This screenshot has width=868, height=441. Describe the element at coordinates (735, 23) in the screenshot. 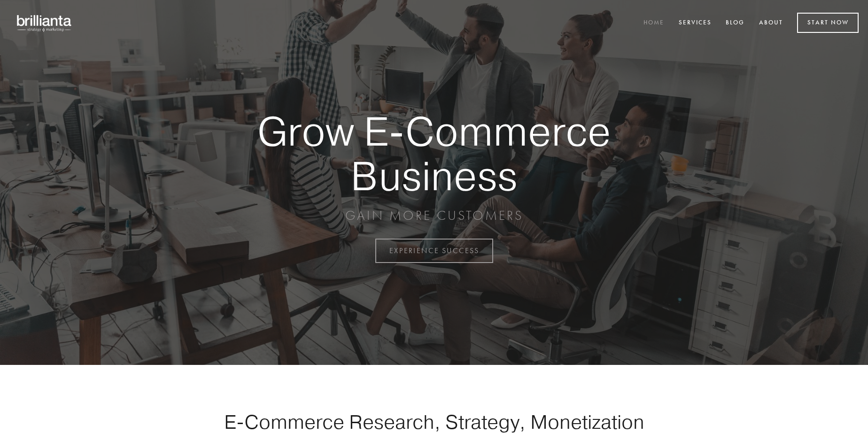

I see `a: Blog` at that location.